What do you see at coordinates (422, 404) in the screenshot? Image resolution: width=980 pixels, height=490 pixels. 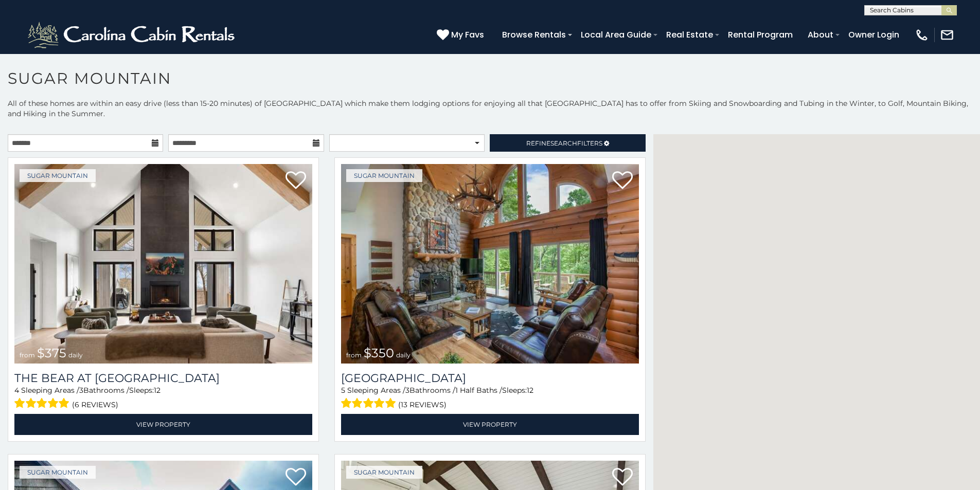 I see `span: (13 reviews)` at bounding box center [422, 404].